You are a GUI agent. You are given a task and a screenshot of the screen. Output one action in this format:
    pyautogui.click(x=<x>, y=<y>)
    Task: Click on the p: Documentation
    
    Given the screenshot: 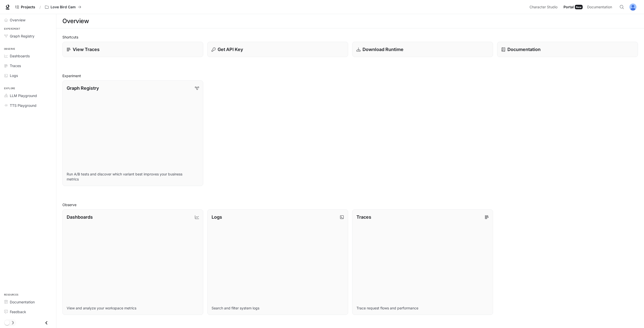 What is the action you would take?
    pyautogui.click(x=525, y=49)
    